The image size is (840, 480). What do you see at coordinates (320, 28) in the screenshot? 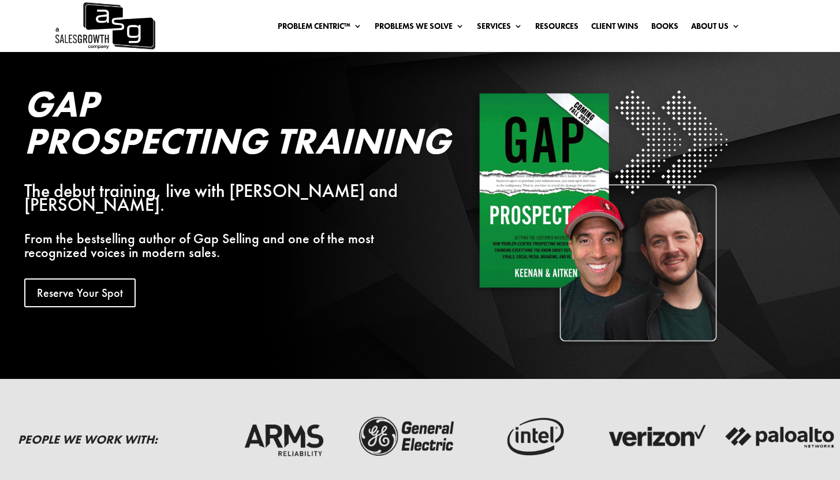
I see `a: Problem Centric™` at bounding box center [320, 28].